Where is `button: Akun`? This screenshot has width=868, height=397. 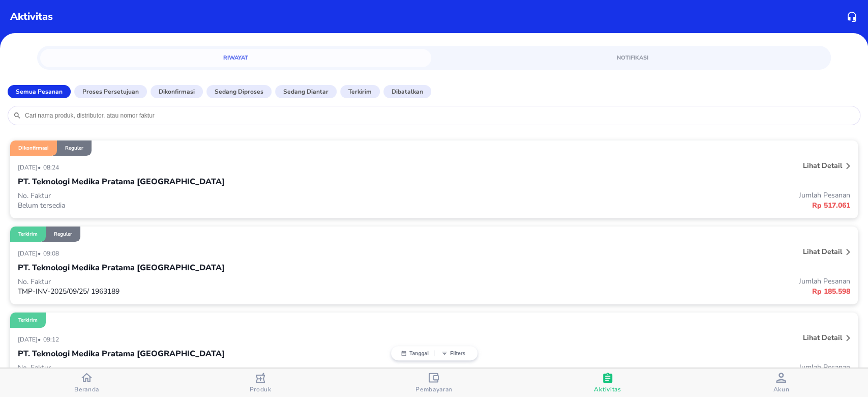 button: Akun is located at coordinates (781, 383).